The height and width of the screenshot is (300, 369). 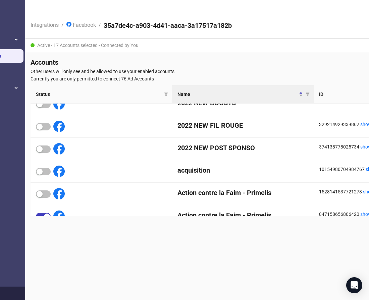 I want to click on h4: acquisition, so click(x=243, y=171).